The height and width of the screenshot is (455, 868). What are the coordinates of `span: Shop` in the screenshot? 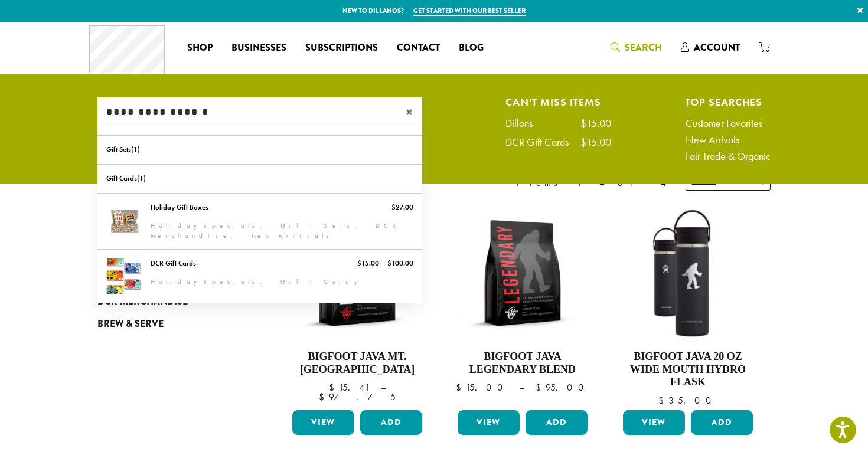 It's located at (199, 48).